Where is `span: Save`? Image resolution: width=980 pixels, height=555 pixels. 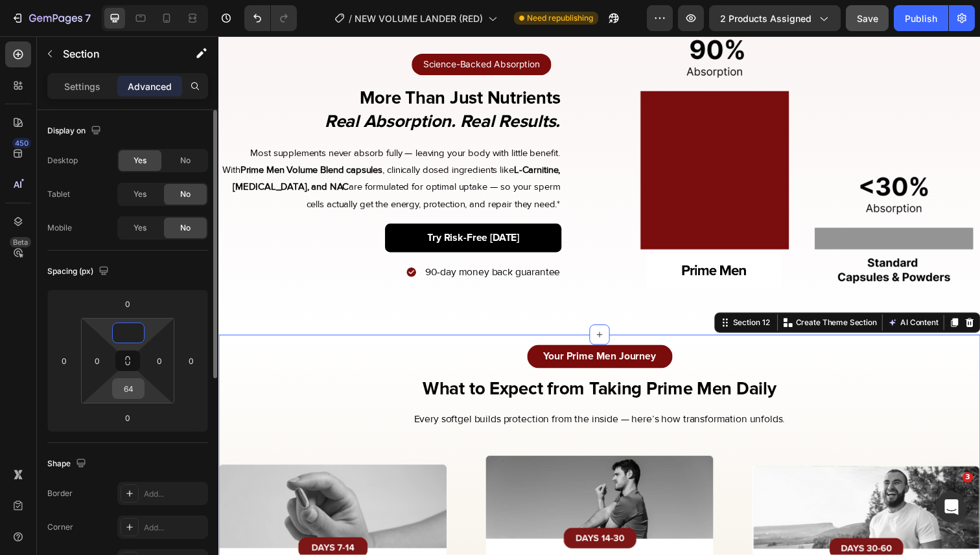 span: Save is located at coordinates (867, 18).